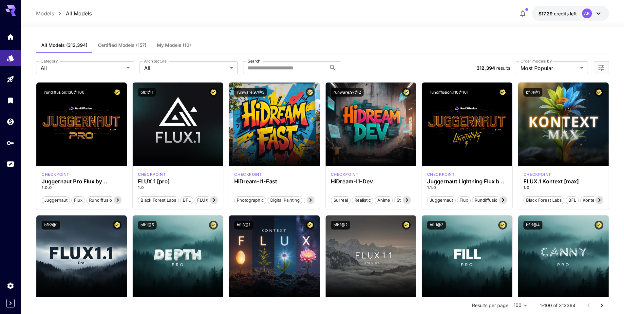  I want to click on h3: HiDream-I1-Fast, so click(274, 181).